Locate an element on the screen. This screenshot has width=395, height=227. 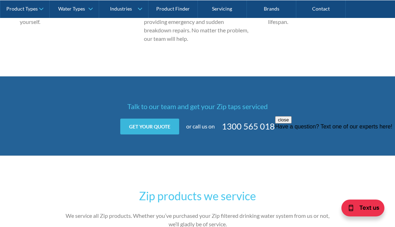
div: Industries is located at coordinates (121, 8).